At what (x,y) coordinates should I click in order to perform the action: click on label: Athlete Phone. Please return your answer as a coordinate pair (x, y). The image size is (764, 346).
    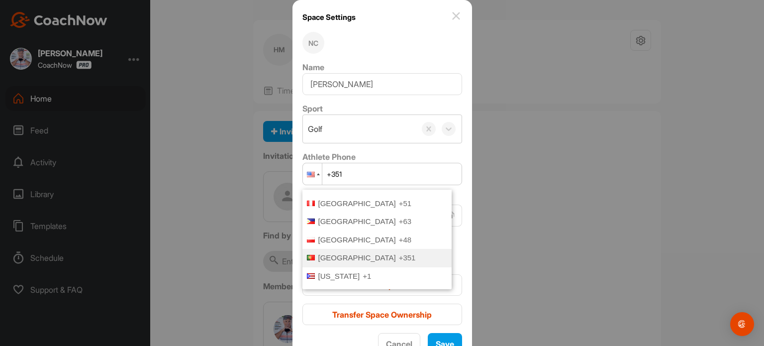
    Looking at the image, I should click on (329, 157).